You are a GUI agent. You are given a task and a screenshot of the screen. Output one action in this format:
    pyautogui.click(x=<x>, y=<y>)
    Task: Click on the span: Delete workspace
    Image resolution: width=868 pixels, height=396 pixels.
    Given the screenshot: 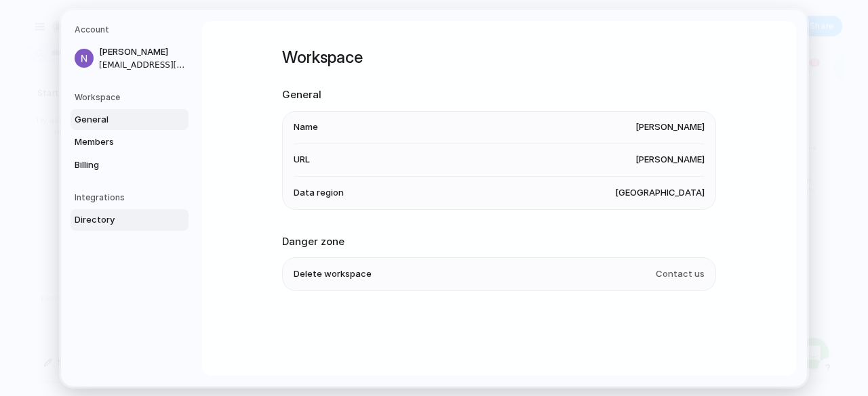 What is the action you would take?
    pyautogui.click(x=332, y=274)
    